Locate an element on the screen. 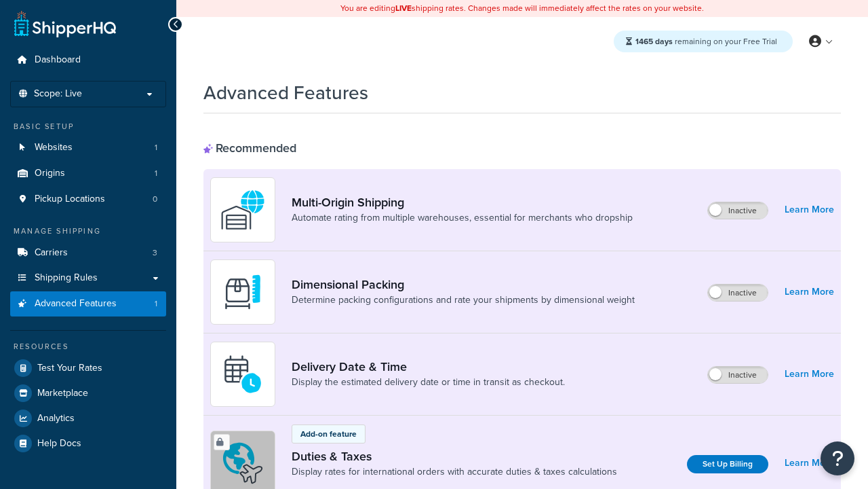 Image resolution: width=868 pixels, height=489 pixels. span: Help Docs is located at coordinates (59, 443).